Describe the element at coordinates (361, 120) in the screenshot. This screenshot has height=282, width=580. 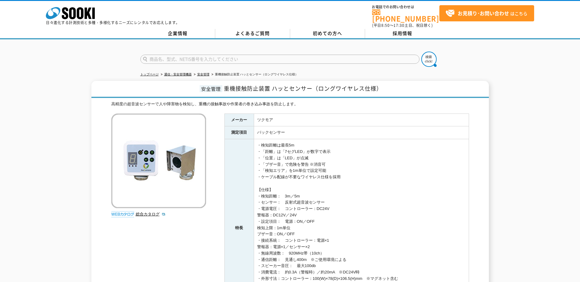
I see `td: ツクモア` at that location.